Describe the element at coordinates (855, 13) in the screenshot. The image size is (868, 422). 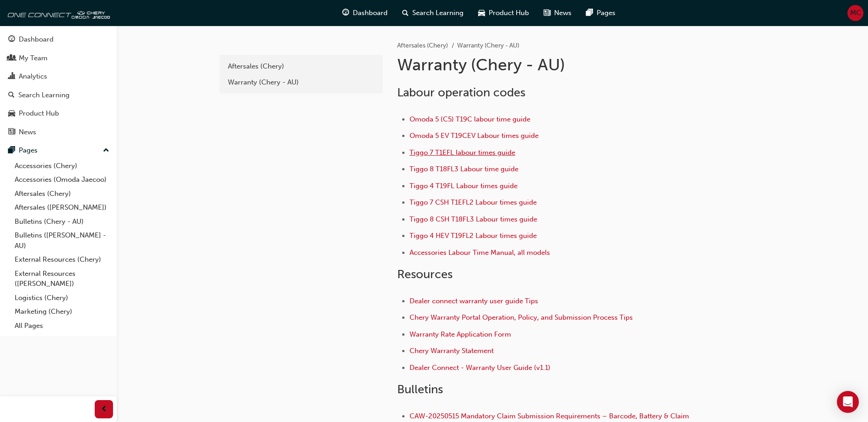
I see `button: MC` at that location.